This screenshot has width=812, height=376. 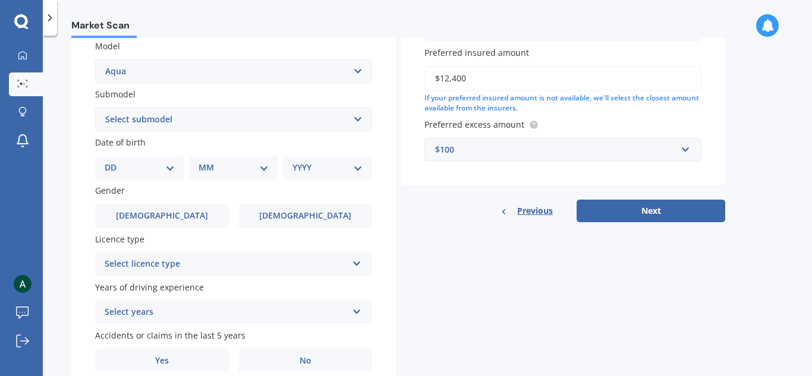 I want to click on input: Enter amount, so click(x=563, y=78).